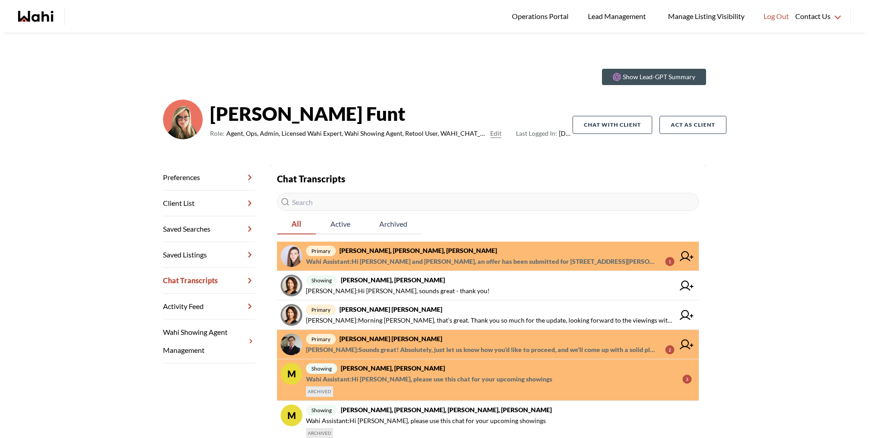  I want to click on button: All, so click(297, 225).